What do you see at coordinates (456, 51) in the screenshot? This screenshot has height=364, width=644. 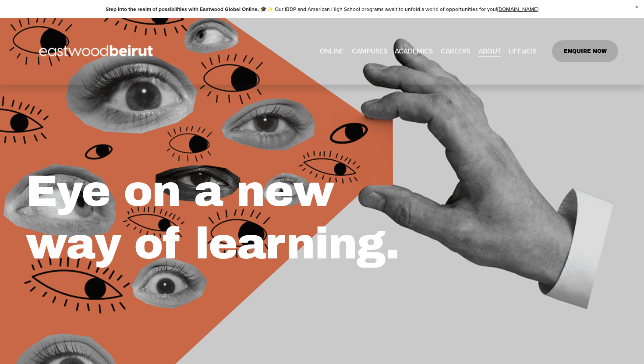 I see `a: CAREERS` at bounding box center [456, 51].